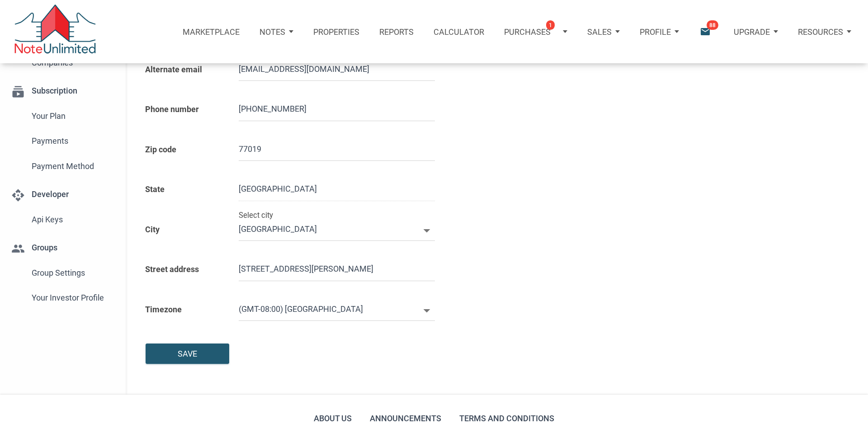 This screenshot has width=868, height=433. What do you see at coordinates (337, 269) in the screenshot?
I see `input: Street address` at bounding box center [337, 269].